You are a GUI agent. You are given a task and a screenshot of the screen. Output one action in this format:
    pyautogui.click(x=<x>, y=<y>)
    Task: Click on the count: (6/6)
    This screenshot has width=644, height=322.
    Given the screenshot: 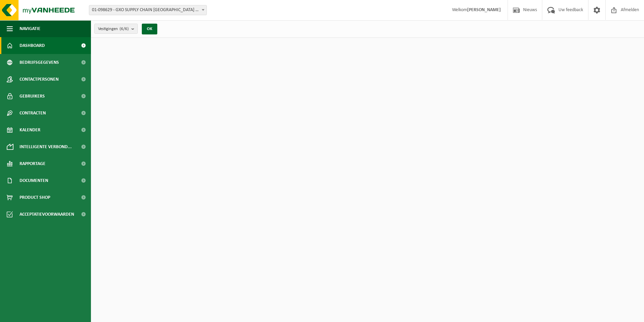 What is the action you would take?
    pyautogui.click(x=124, y=29)
    